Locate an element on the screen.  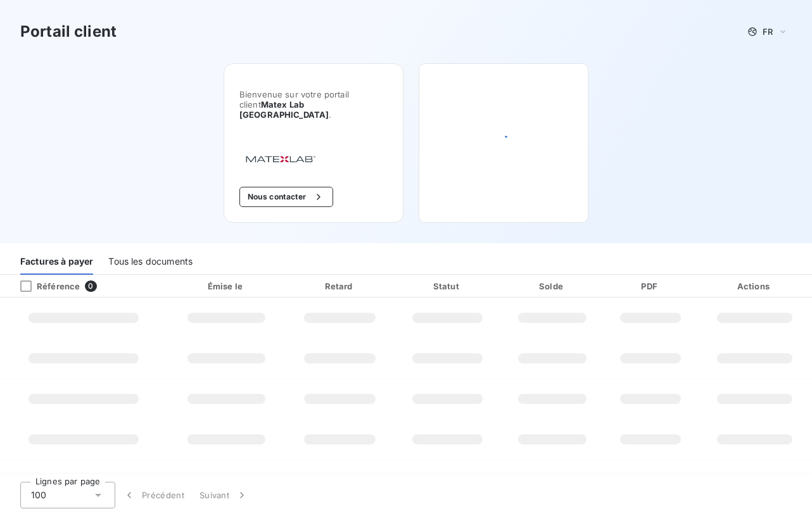
div: Émise le is located at coordinates (226, 286).